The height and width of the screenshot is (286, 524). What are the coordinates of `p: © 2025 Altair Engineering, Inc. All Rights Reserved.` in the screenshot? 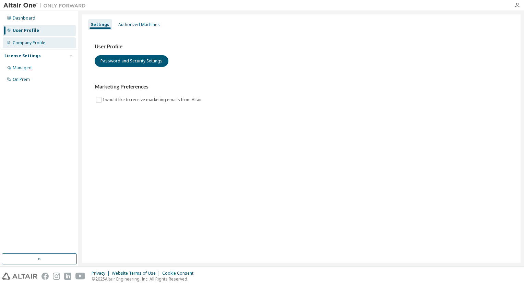 It's located at (144, 279).